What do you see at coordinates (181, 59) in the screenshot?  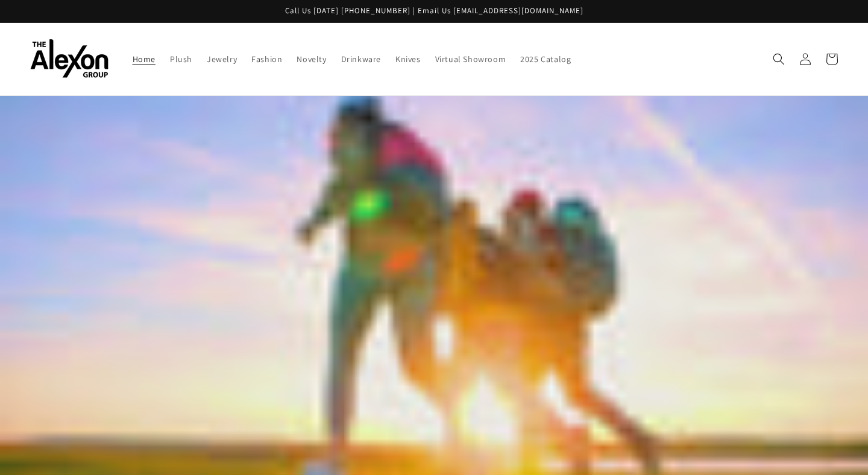 I see `a: Plush` at bounding box center [181, 59].